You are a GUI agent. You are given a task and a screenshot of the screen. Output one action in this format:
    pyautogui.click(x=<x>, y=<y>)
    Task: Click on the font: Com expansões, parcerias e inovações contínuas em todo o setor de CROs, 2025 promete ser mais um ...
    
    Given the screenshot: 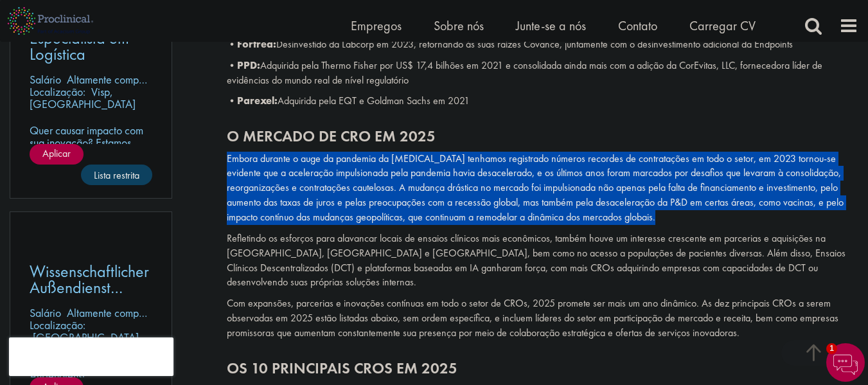 What is the action you would take?
    pyautogui.click(x=533, y=317)
    